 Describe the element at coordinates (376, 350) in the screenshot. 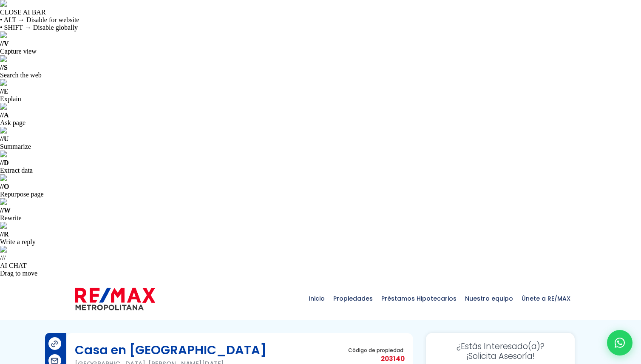

I see `span: Código de propiedad:` at that location.